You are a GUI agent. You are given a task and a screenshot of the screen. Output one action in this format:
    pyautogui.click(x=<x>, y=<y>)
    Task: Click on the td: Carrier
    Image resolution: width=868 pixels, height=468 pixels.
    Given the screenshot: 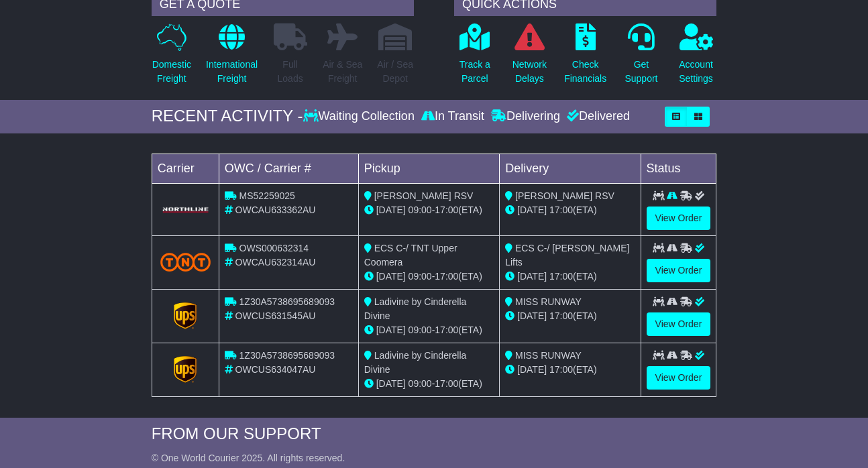 What is the action you would take?
    pyautogui.click(x=185, y=168)
    